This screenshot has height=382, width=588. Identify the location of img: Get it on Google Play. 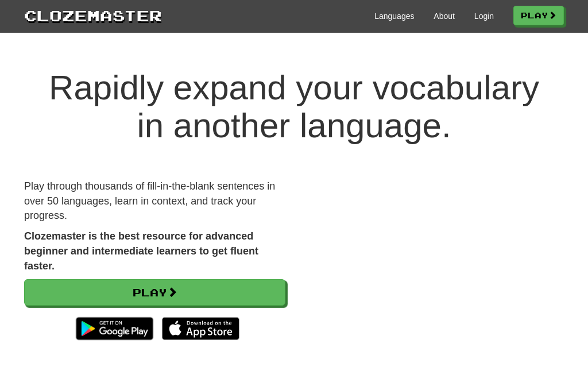
(114, 329).